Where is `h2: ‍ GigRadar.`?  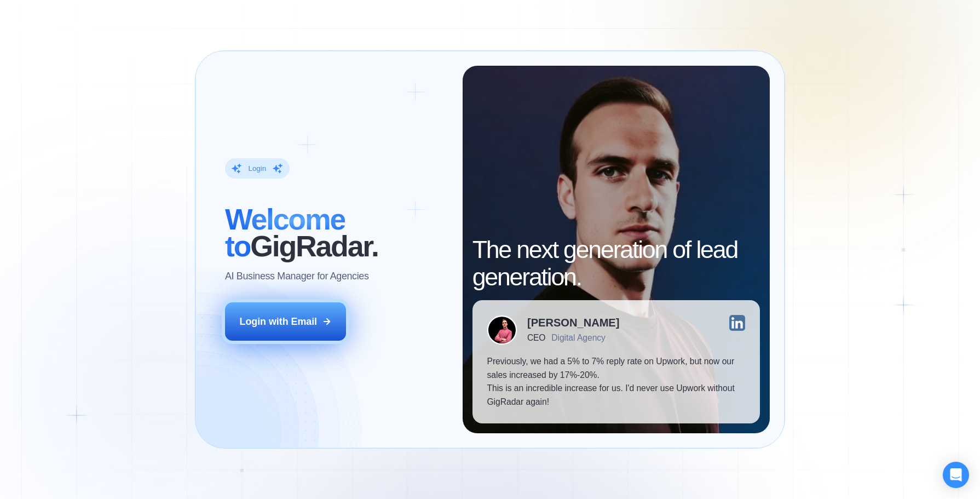
h2: ‍ GigRadar. is located at coordinates (336, 233).